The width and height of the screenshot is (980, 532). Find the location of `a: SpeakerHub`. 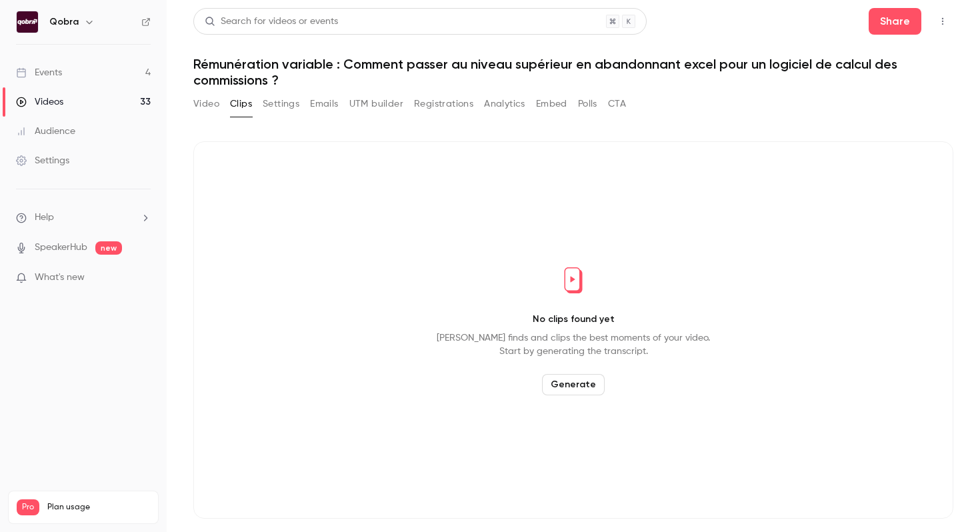

a: SpeakerHub is located at coordinates (61, 247).